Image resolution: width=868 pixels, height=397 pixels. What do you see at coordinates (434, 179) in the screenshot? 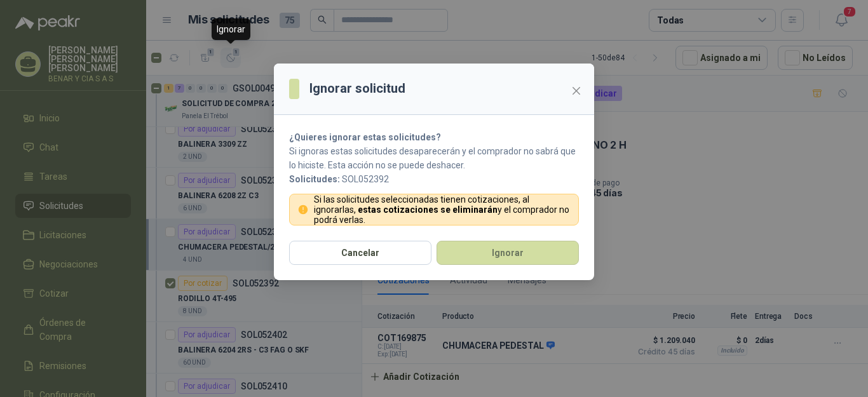
I see `p: SOL052392` at bounding box center [434, 179].